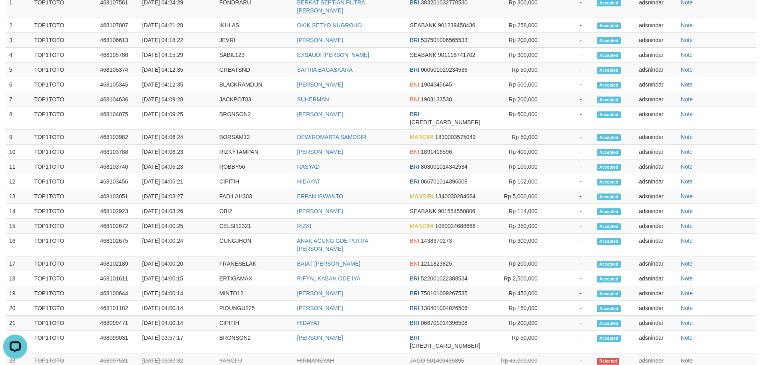 The height and width of the screenshot is (365, 762). What do you see at coordinates (18, 244) in the screenshot?
I see `td: 16` at bounding box center [18, 244].